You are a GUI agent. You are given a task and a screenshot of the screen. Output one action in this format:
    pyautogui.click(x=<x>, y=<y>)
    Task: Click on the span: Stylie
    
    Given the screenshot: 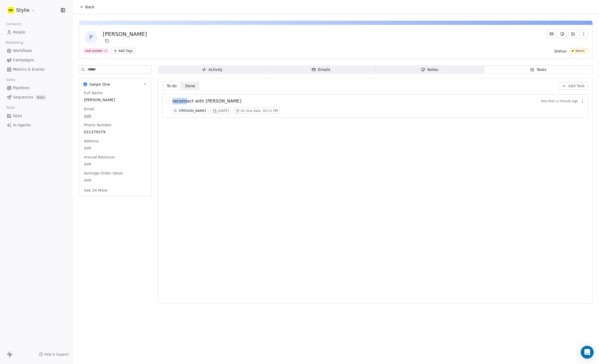 What is the action you would take?
    pyautogui.click(x=22, y=10)
    